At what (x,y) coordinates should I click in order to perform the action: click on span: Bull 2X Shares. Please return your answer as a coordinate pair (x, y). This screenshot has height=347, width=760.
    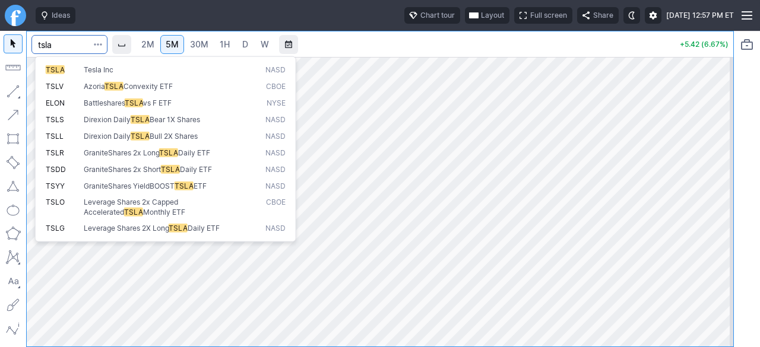
    Looking at the image, I should click on (173, 135).